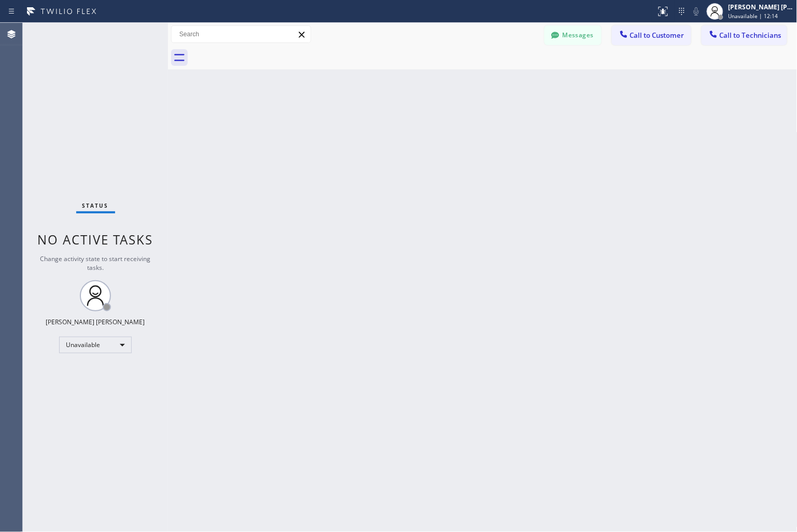 The image size is (797, 532). Describe the element at coordinates (744, 35) in the screenshot. I see `button: Call to Technicians` at that location.